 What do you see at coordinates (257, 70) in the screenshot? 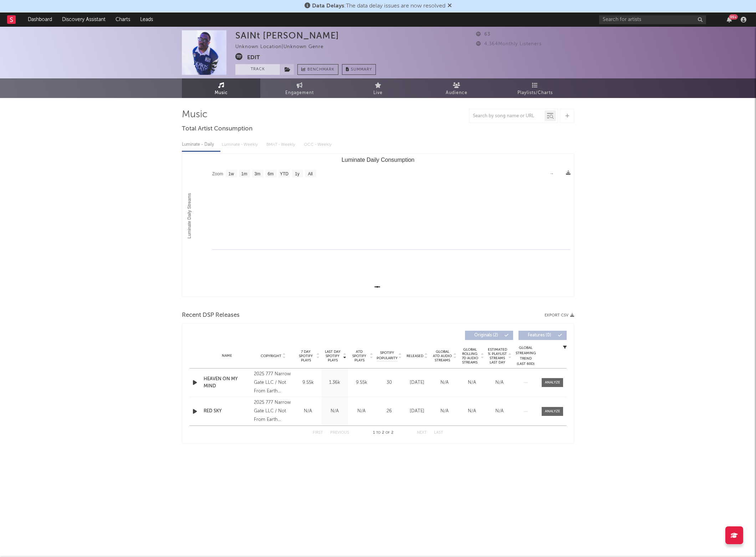
I see `button: Track` at bounding box center [257, 70].